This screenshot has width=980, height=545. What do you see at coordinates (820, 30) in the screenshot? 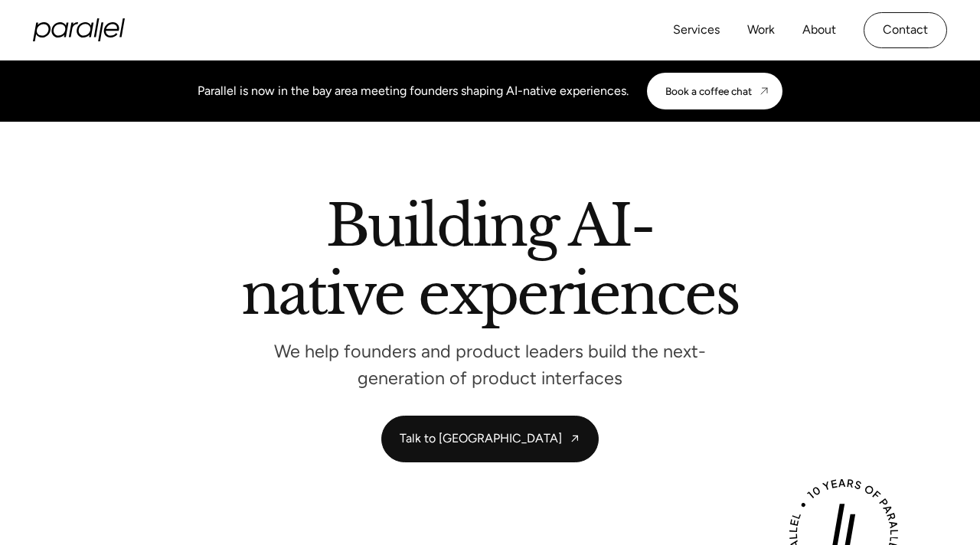
I see `a: About` at bounding box center [820, 30].